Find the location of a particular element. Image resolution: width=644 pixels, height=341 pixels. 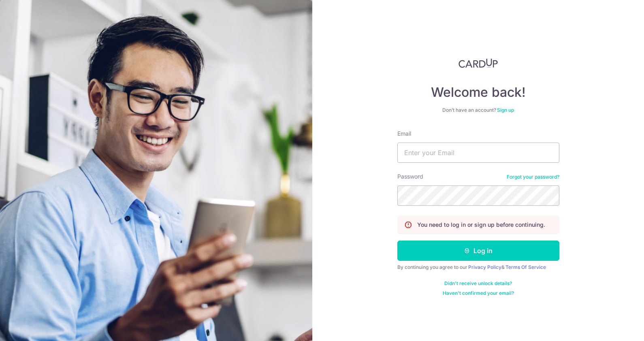

a: Haven't confirmed your email? is located at coordinates (478, 293).